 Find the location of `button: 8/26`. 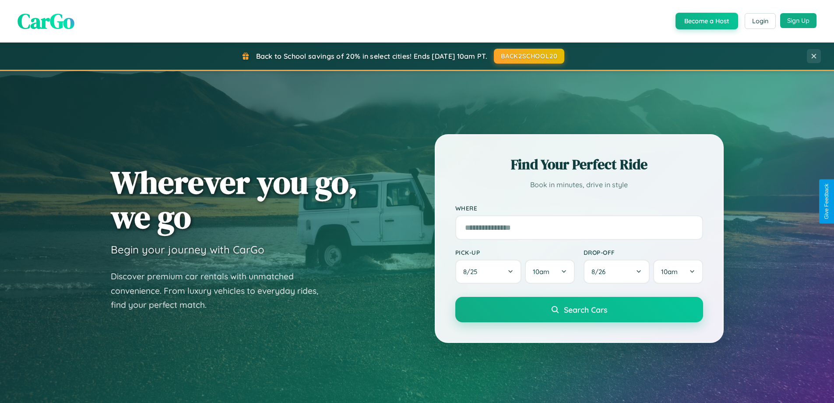

button: 8/26 is located at coordinates (617, 271).